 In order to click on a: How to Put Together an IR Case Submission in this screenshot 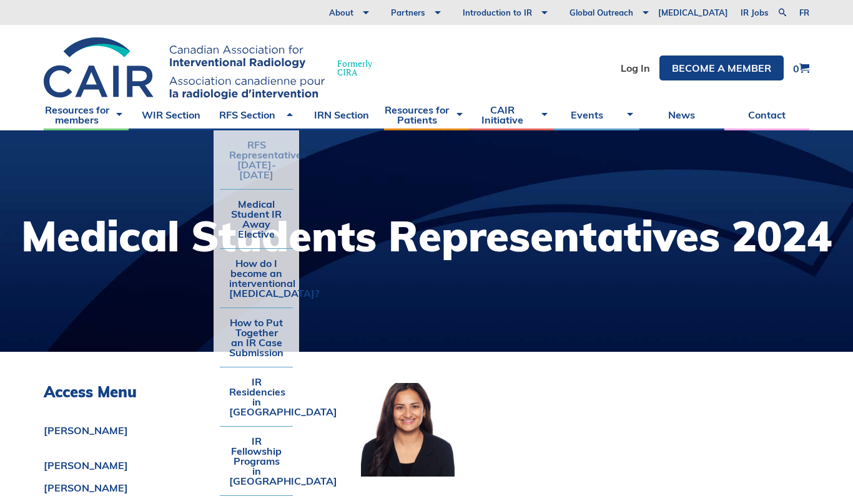, I will do `click(256, 338)`.